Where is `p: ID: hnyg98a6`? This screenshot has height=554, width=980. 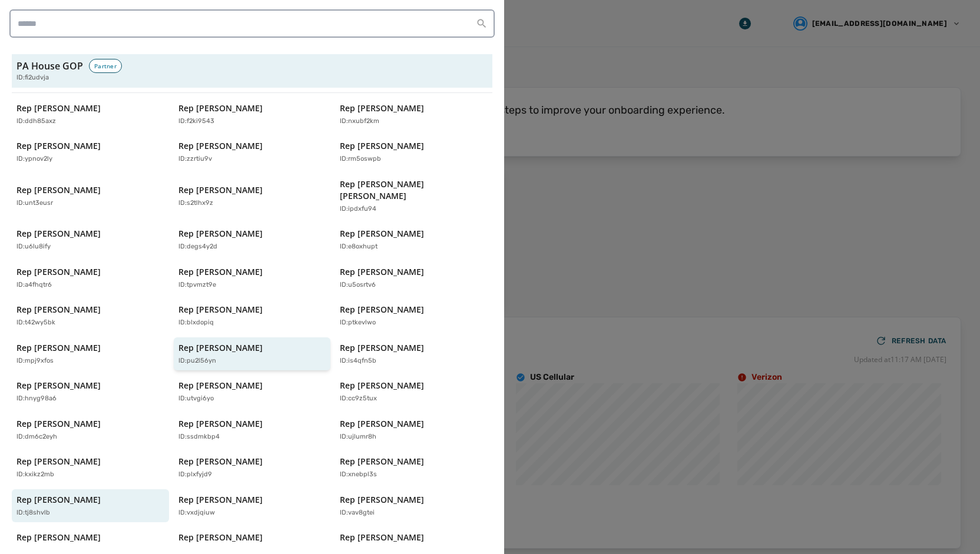
p: ID: hnyg98a6 is located at coordinates (36, 398).